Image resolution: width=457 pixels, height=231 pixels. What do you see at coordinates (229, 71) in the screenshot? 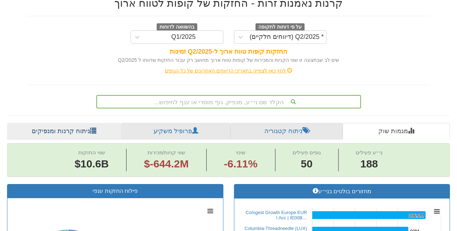
I see `div: לחץ כאן לצפייה בתאריכי הדיווחים האחרונים של כל הגופים` at bounding box center [229, 71].